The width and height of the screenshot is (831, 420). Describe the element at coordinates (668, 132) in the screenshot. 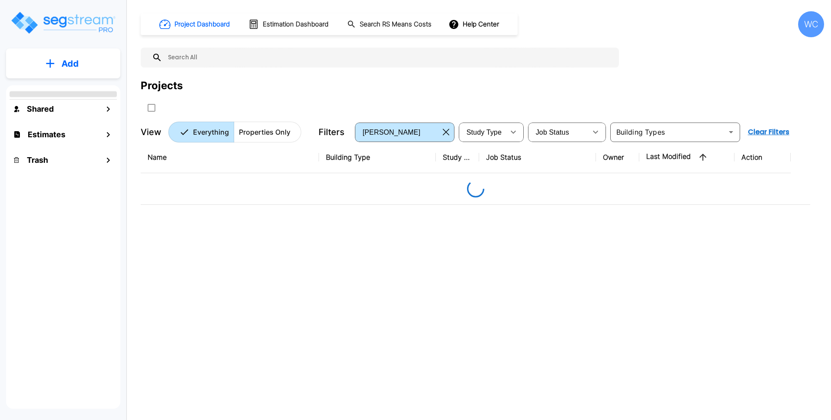

I see `input: Building Types` at that location.